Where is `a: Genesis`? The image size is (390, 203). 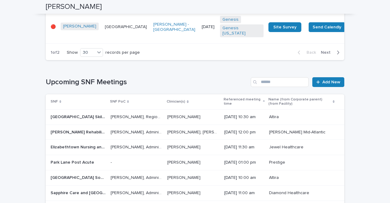 a: Genesis is located at coordinates (230, 20).